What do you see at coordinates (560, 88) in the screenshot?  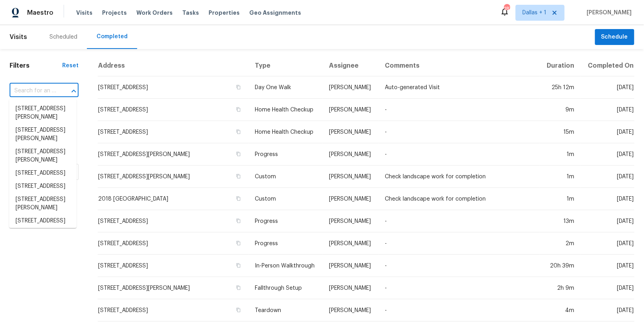 I see `td: 25h 12m` at bounding box center [560, 88].